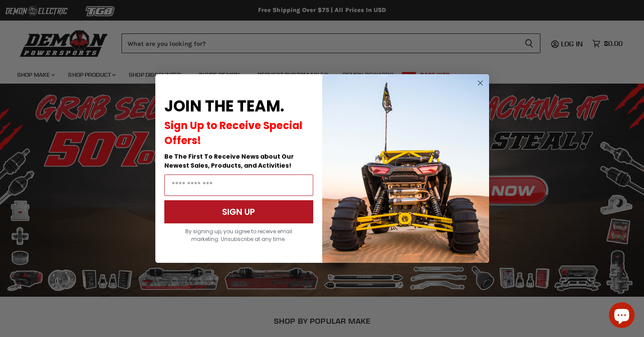 Image resolution: width=644 pixels, height=337 pixels. What do you see at coordinates (224, 106) in the screenshot?
I see `span: JOIN THE TEAM.` at bounding box center [224, 106].